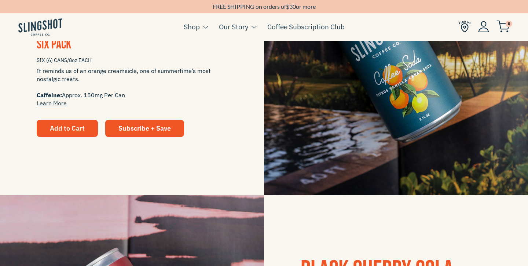 This screenshot has width=528, height=266. What do you see at coordinates (306, 27) in the screenshot?
I see `a: Coffee Subscription Club` at bounding box center [306, 27].